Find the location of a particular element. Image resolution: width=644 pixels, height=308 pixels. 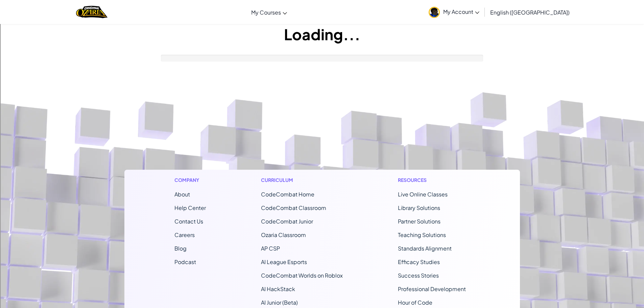

span: My Courses is located at coordinates (266, 12).